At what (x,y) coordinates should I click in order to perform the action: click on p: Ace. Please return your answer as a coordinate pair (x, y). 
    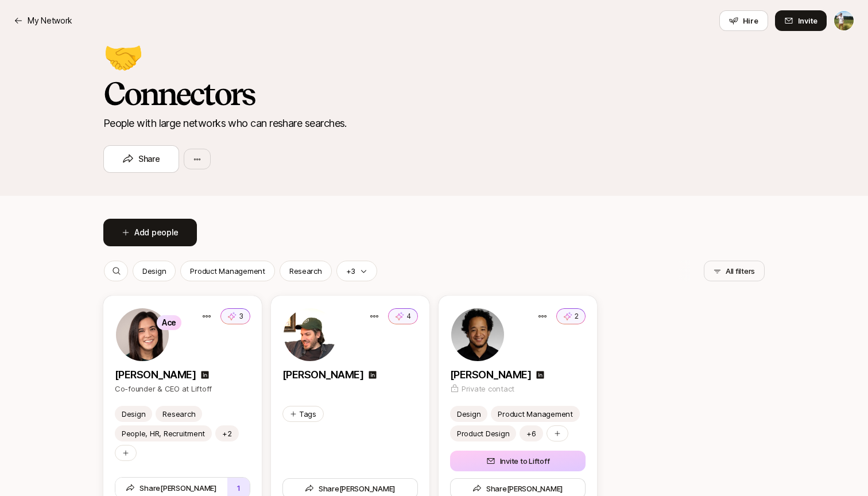
    Looking at the image, I should click on (169, 323).